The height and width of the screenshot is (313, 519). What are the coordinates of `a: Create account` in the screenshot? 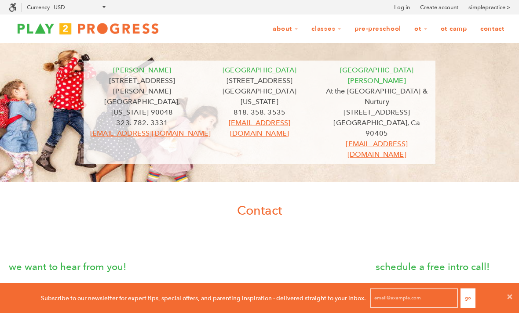 It's located at (439, 7).